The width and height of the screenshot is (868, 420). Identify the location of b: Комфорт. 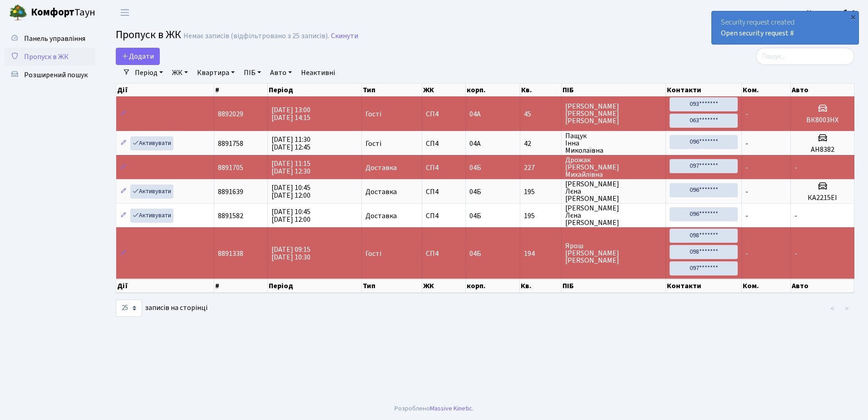
(53, 12).